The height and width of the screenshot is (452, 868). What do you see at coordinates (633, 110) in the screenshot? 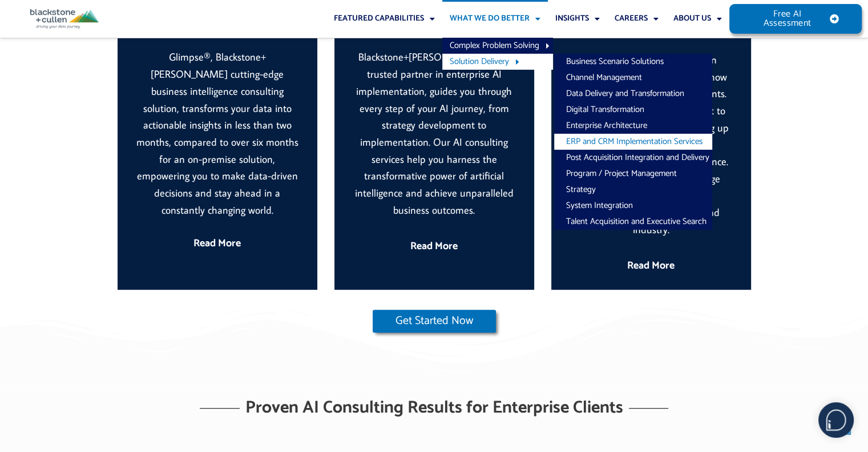
I see `a: Digital Transformation` at bounding box center [633, 110].